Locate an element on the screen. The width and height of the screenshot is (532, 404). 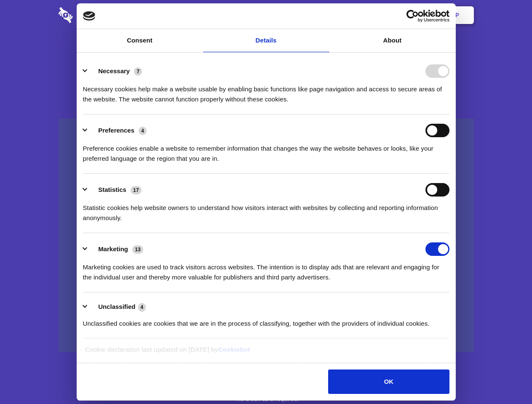
h1: Eliminate Slack Data Loss. is located at coordinates (266, 53).